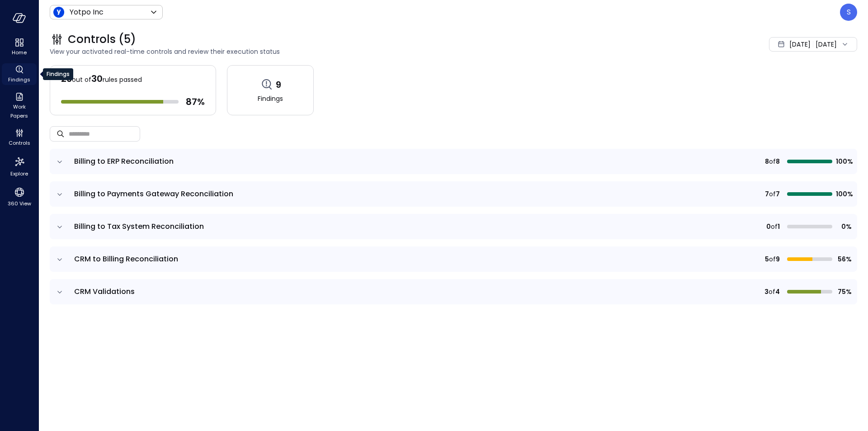 The image size is (868, 431). Describe the element at coordinates (195, 102) in the screenshot. I see `span: 87 %` at that location.